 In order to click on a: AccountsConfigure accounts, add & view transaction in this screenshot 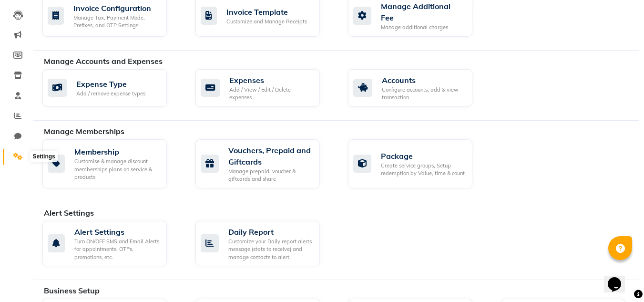, I will do `click(417, 88)`.